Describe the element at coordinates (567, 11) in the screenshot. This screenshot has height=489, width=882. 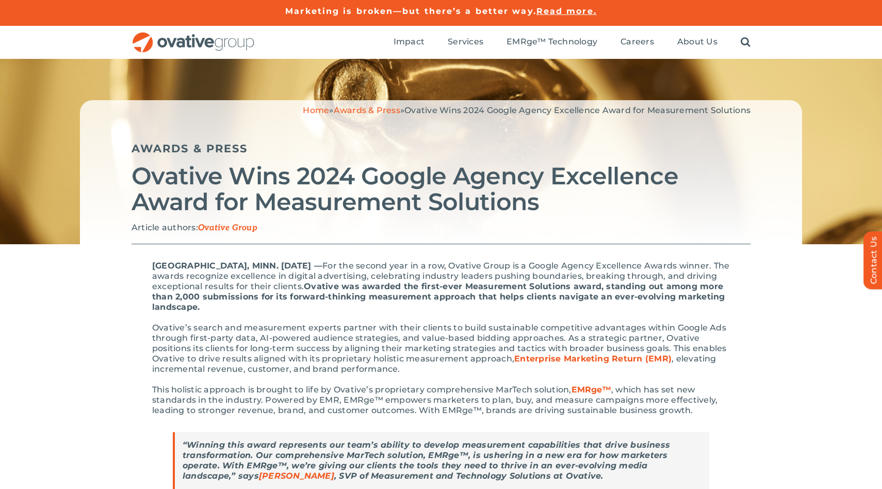
I see `span: Read more.` at that location.